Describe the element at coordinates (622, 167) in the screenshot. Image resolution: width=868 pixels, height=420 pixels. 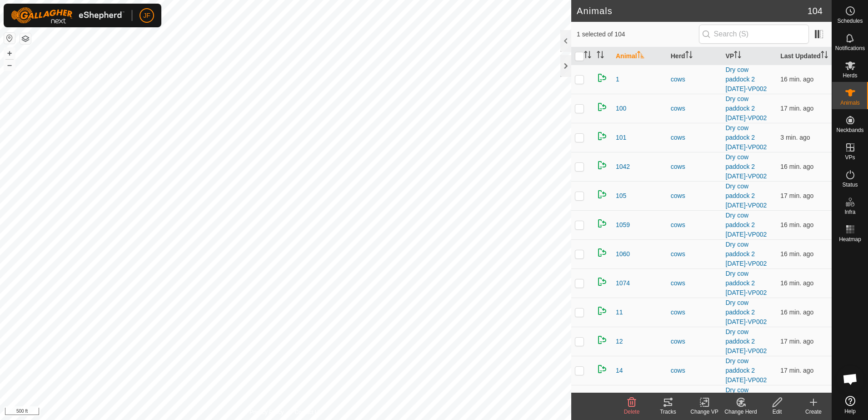
I see `span: 1042` at that location.